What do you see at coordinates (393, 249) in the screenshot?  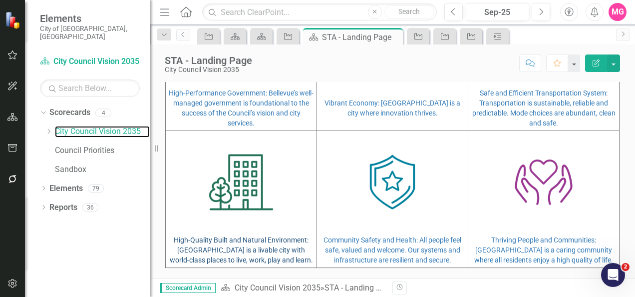 I see `p: Community Safety and Health: All people feel safe, valued and welcome. Our systems and infrastruc...` at bounding box center [393, 249].